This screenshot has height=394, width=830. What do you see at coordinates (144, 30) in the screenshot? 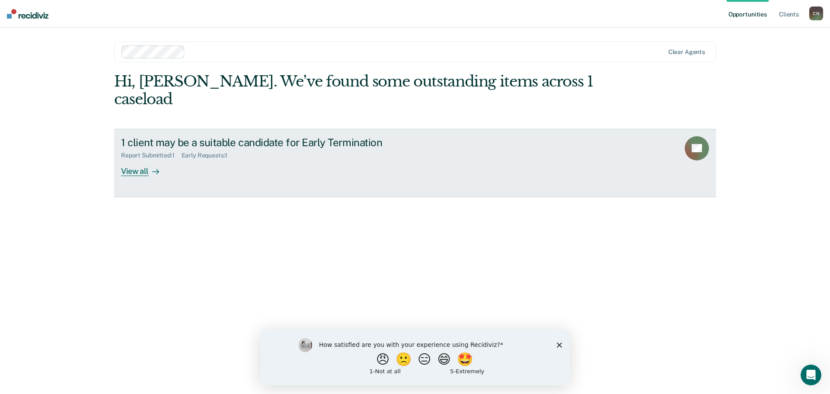
I see `button: 2` at bounding box center [144, 30].